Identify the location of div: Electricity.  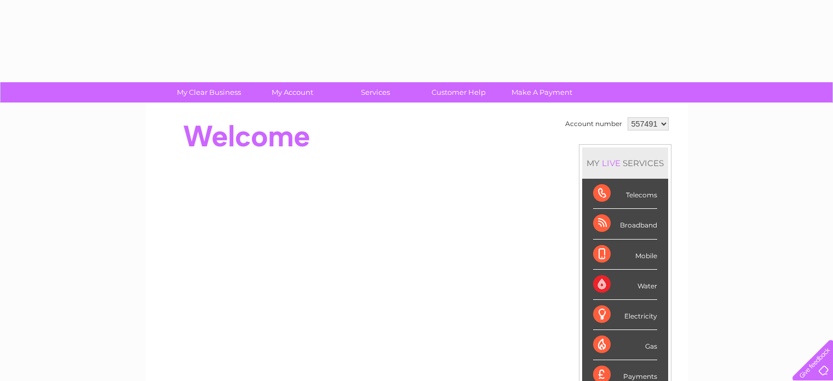
(625, 314).